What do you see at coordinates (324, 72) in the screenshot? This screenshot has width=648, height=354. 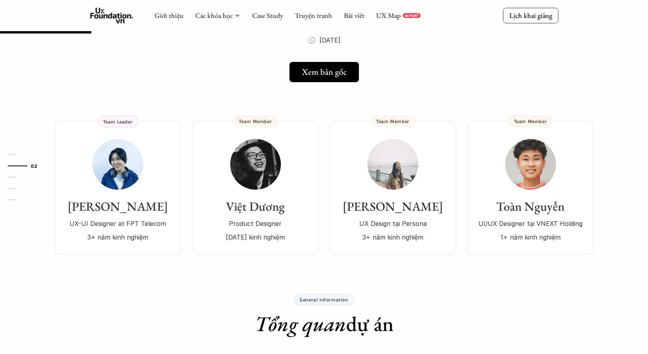 I see `a: Xem bản gốc` at bounding box center [324, 72].